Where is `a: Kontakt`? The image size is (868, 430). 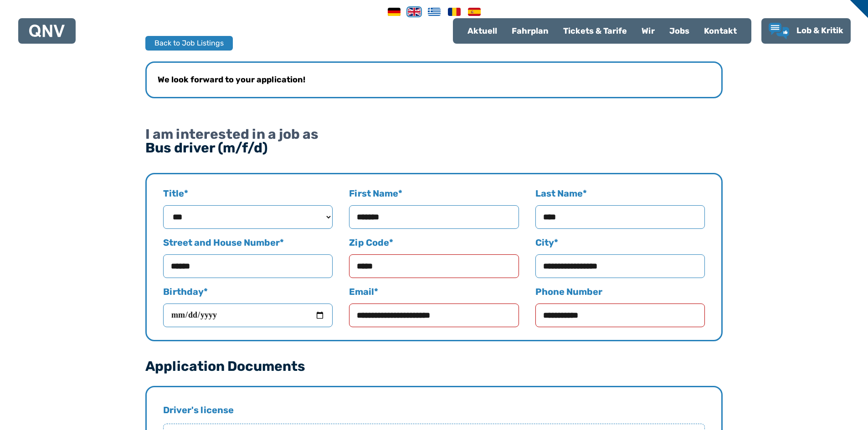
a: Kontakt is located at coordinates (720, 31).